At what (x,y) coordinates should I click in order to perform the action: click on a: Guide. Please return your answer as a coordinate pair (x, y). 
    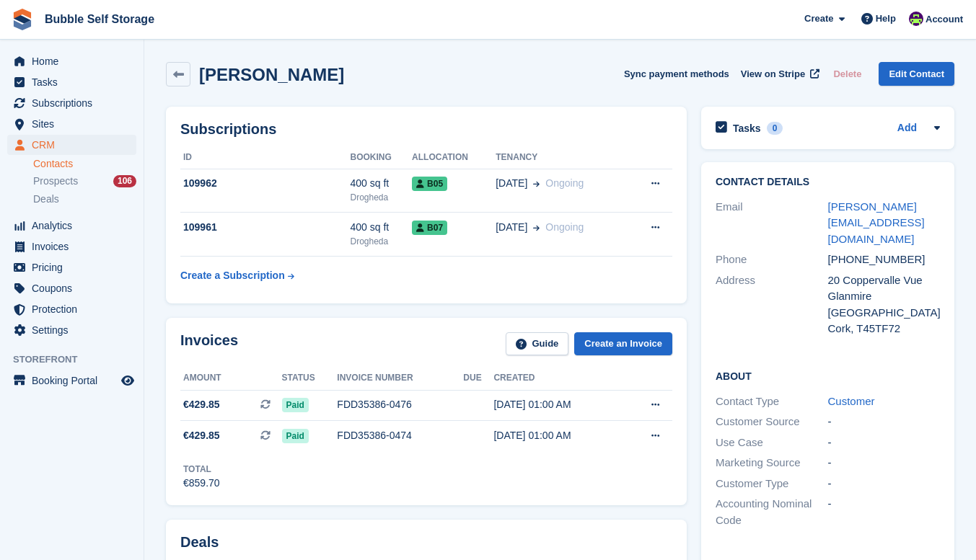
    Looking at the image, I should click on (538, 344).